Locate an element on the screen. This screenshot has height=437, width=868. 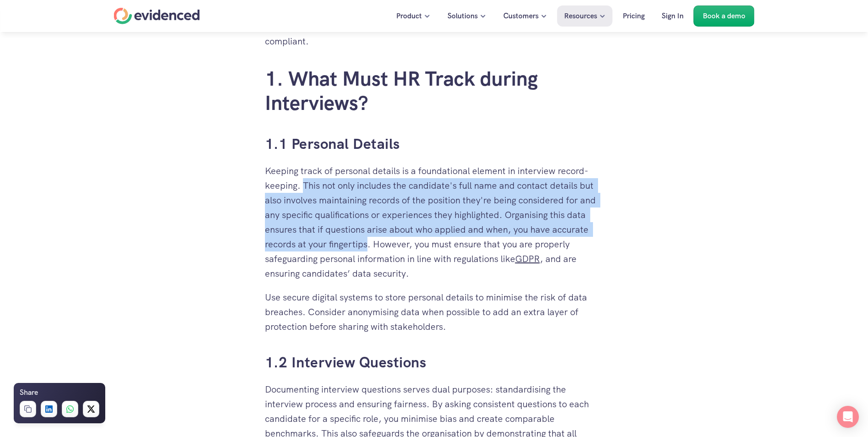
p: Book a demo is located at coordinates (724, 16).